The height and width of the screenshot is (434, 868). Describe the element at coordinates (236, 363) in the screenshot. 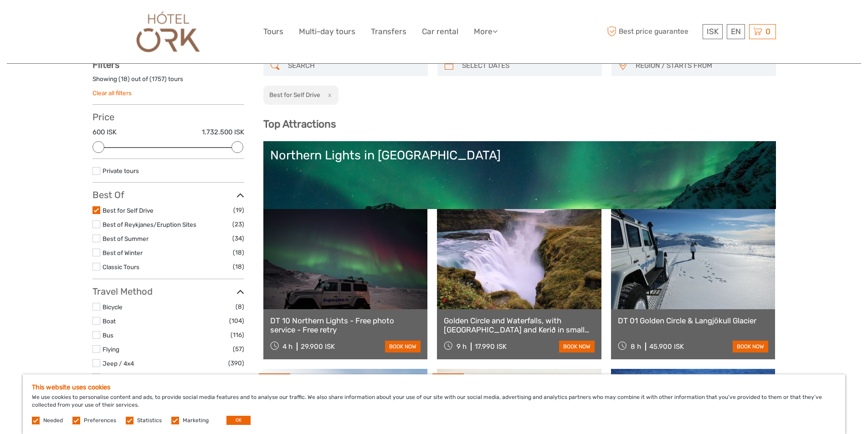

I see `span: (390)` at that location.